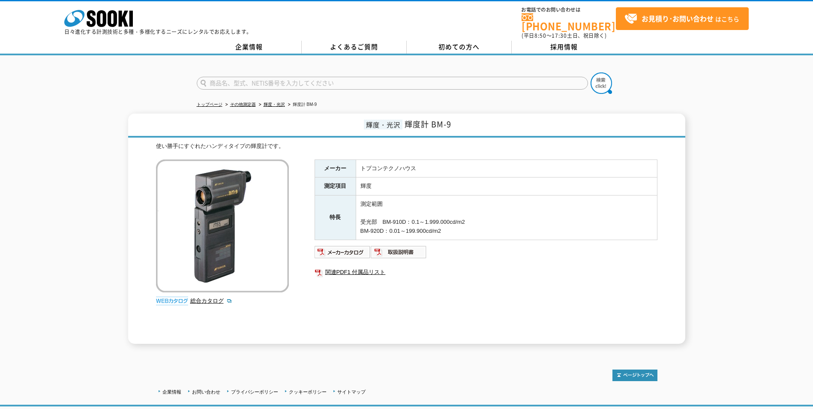 Image resolution: width=813 pixels, height=409 pixels. I want to click on span: はこちら, so click(682, 19).